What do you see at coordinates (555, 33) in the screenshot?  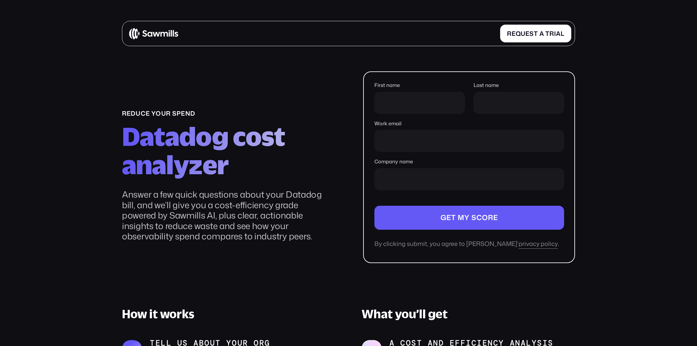 I see `span: i` at bounding box center [555, 33].